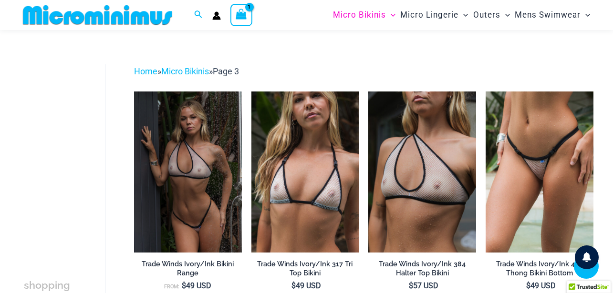  I want to click on a: Mens SwimwearMenu ToggleMenu Toggle, so click(552, 15).